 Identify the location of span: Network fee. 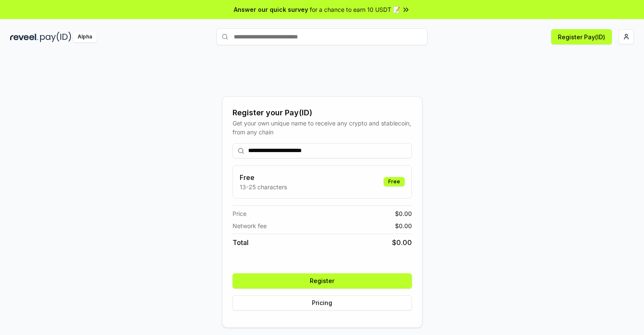
(249, 226).